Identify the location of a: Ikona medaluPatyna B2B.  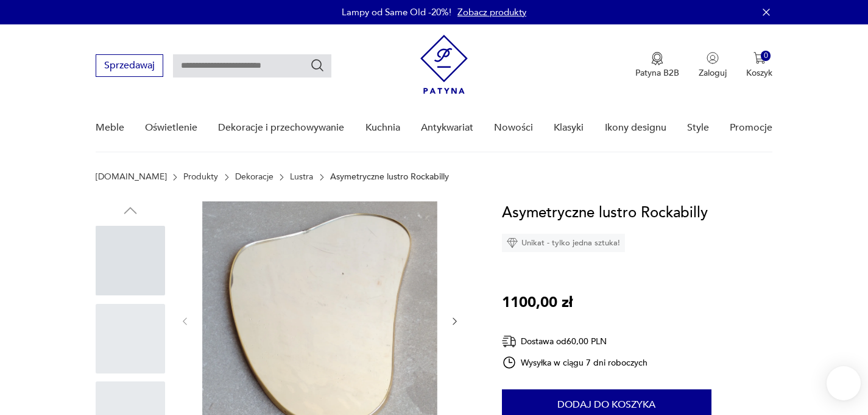
(657, 65).